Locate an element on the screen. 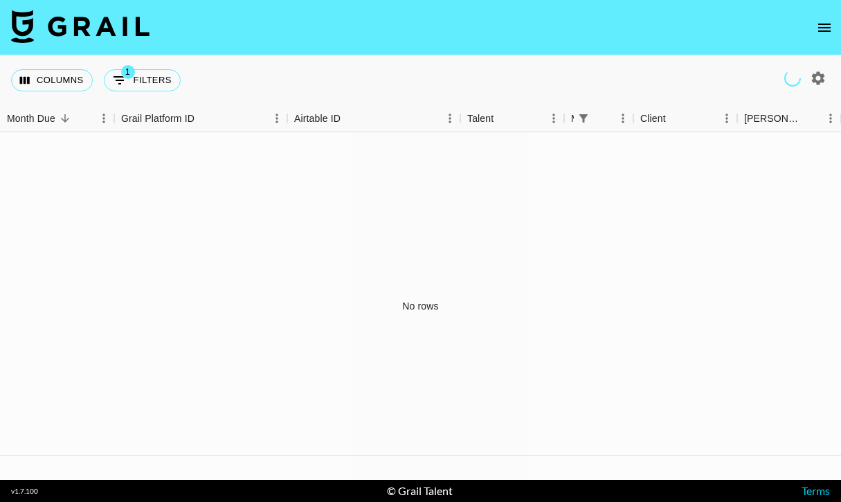 This screenshot has height=502, width=841. span: 1 is located at coordinates (128, 72).